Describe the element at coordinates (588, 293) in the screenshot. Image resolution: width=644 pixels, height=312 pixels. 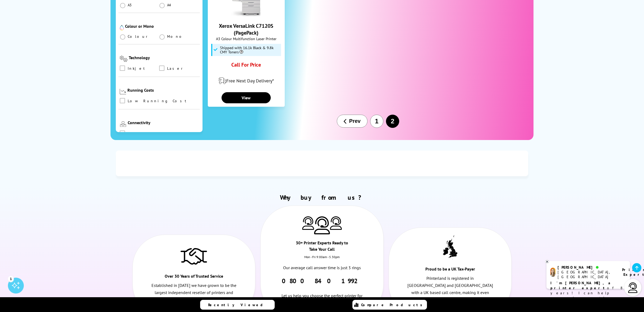
I see `p: of 8 years! I can help you choose the right product` at that location.